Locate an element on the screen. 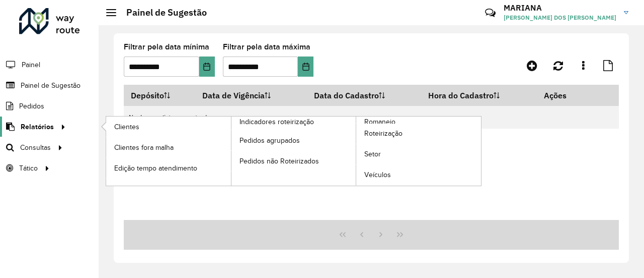 Image resolution: width=644 pixels, height=278 pixels. span: Pedidos não Roteirizados is located at coordinates (279, 161).